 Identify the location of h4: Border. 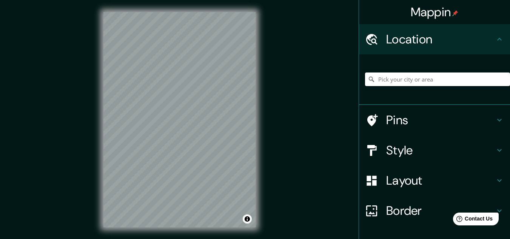
(440, 211).